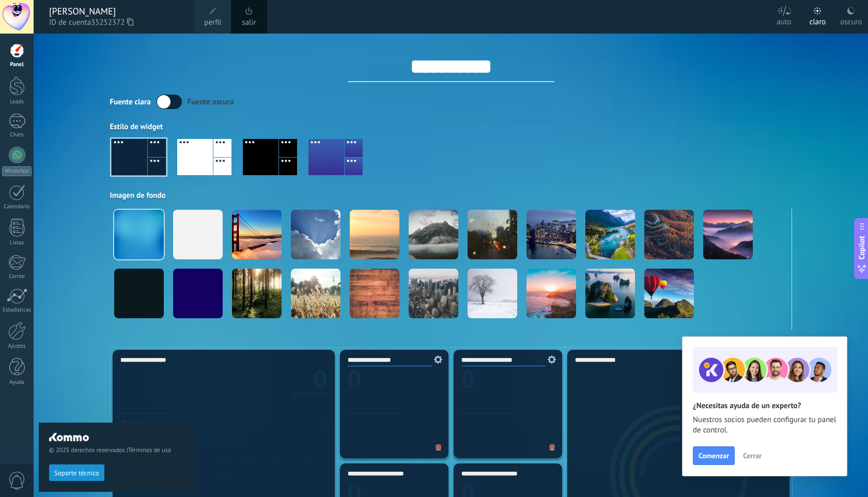 Image resolution: width=868 pixels, height=497 pixels. What do you see at coordinates (210, 101) in the screenshot?
I see `div: Fuente oscura` at bounding box center [210, 101].